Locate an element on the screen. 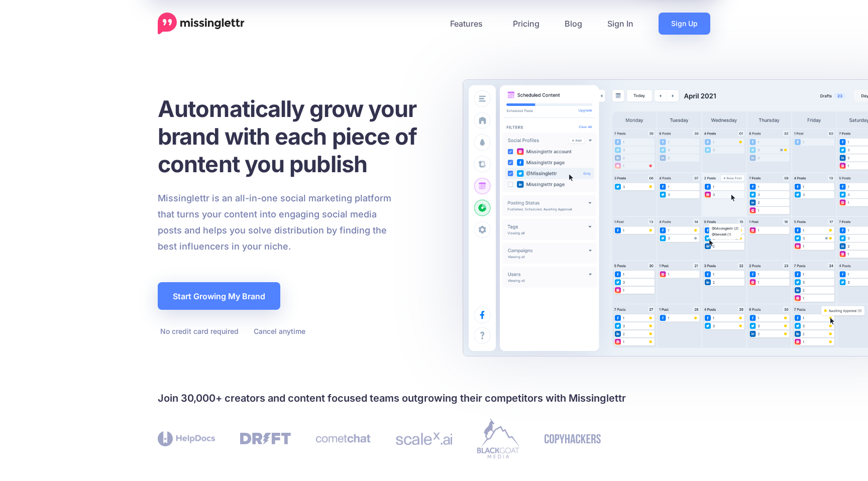 The width and height of the screenshot is (868, 481). h4: Join 30,000+ creators and content focused teams outgrowing their competitors with Missinglettr is located at coordinates (434, 398).